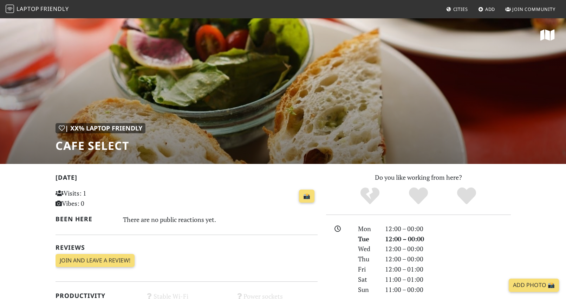  What do you see at coordinates (448, 279) in the screenshot?
I see `div: 11:00 – 01:00` at bounding box center [448, 279].